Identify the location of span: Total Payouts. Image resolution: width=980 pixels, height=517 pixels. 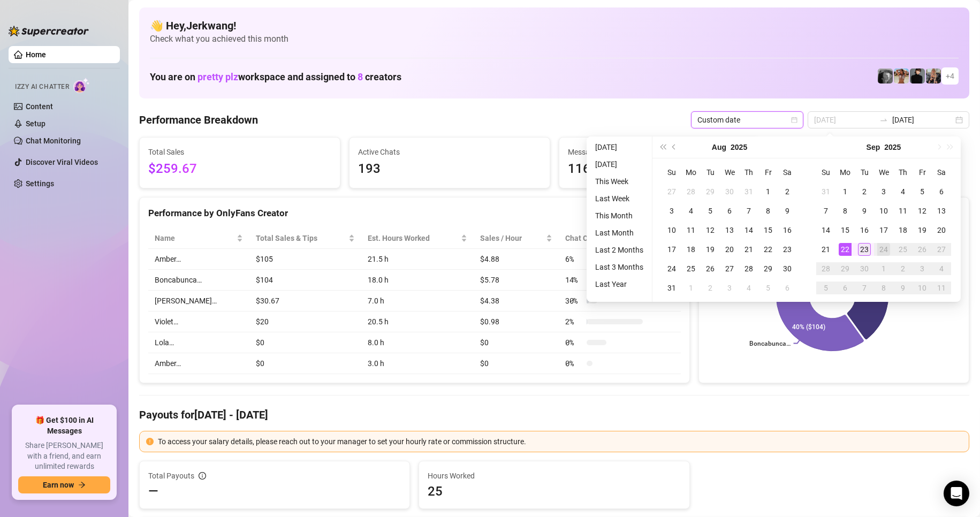
(171, 476).